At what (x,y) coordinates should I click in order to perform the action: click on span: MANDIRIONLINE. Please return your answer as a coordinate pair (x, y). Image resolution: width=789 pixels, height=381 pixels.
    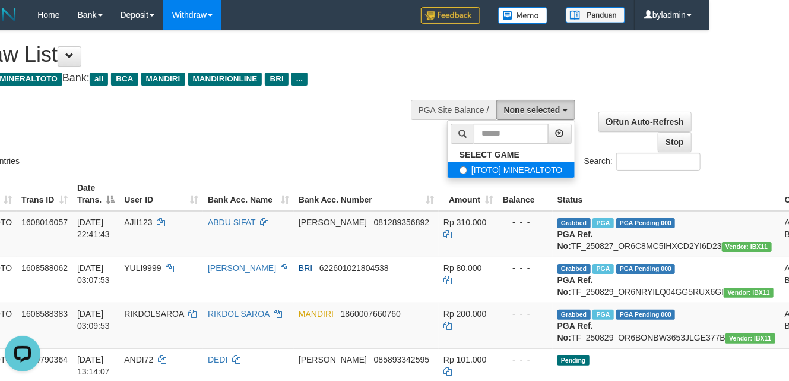
    Looking at the image, I should click on (225, 79).